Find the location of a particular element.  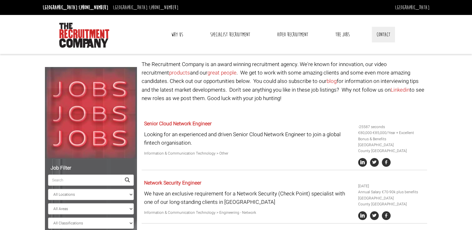

p: Information & Communication Technology > Engineering - Network is located at coordinates (249, 213).